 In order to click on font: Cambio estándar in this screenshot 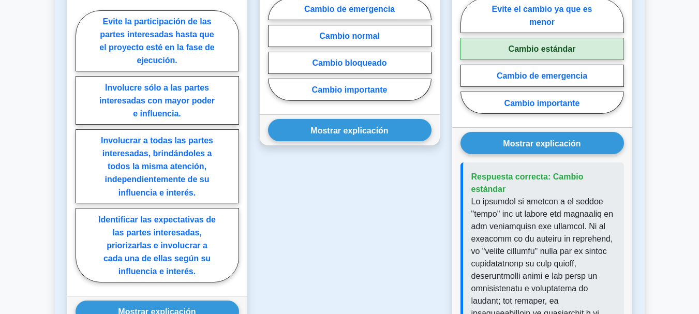, I will do `click(542, 49)`.